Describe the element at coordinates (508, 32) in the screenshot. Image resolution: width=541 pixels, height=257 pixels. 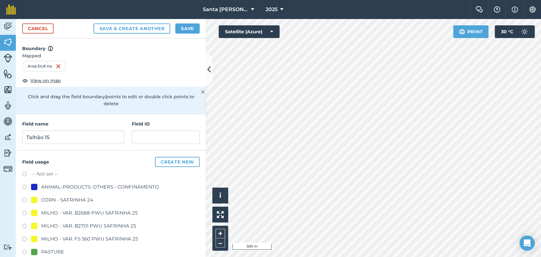
I see `span: 30 ° C` at that location.